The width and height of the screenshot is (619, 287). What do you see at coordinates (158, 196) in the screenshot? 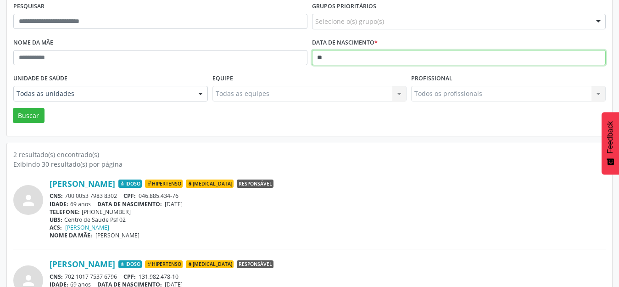
I see `span: 046.885.434-76` at bounding box center [158, 196].